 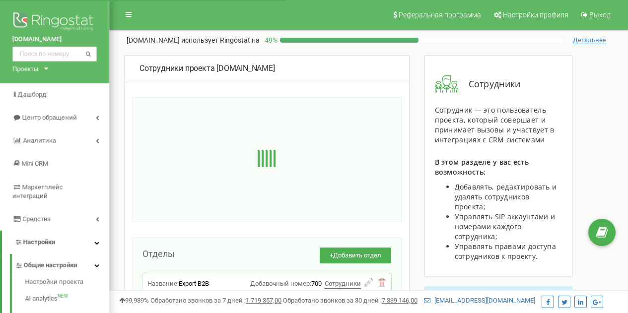 What do you see at coordinates (506, 196) in the screenshot?
I see `span: Добавлять, редактировать и удалять сотрудников проекта;` at bounding box center [506, 196].